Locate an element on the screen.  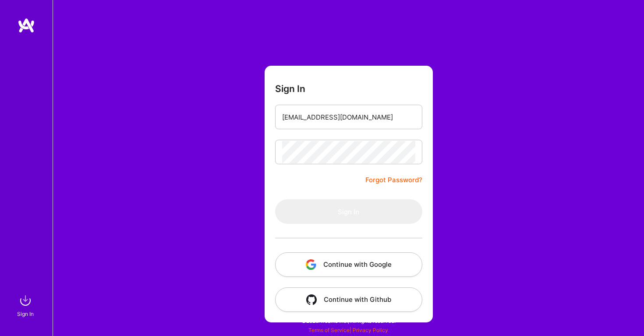
button: Continue with Google is located at coordinates (349, 265).